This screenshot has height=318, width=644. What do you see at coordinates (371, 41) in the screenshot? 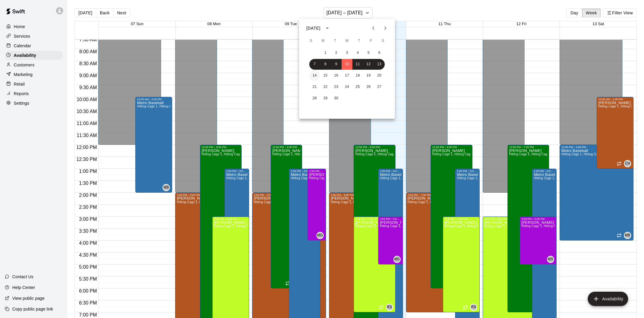
I see `span: Friday` at bounding box center [371, 41].